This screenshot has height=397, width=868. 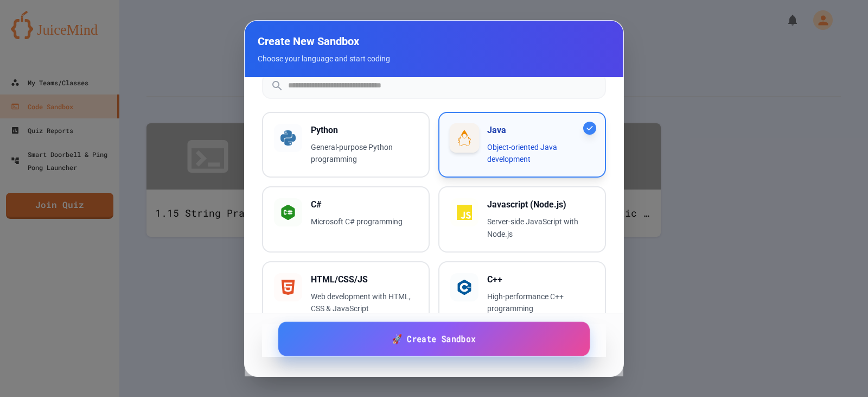 What do you see at coordinates (434, 339) in the screenshot?
I see `span: 🚀 Create Sandbox` at bounding box center [434, 339].